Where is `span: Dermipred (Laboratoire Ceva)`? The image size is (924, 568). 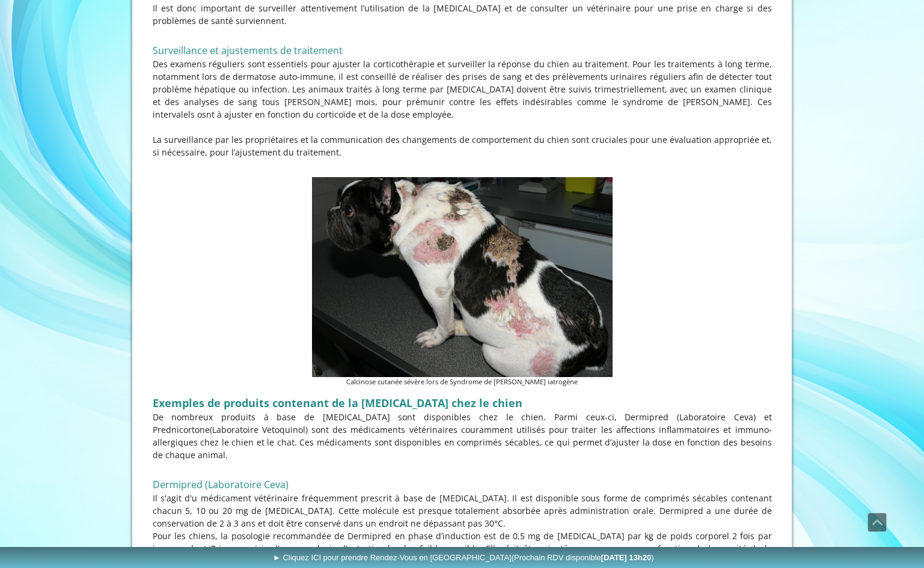 span: Dermipred (Laboratoire Ceva) is located at coordinates (220, 485).